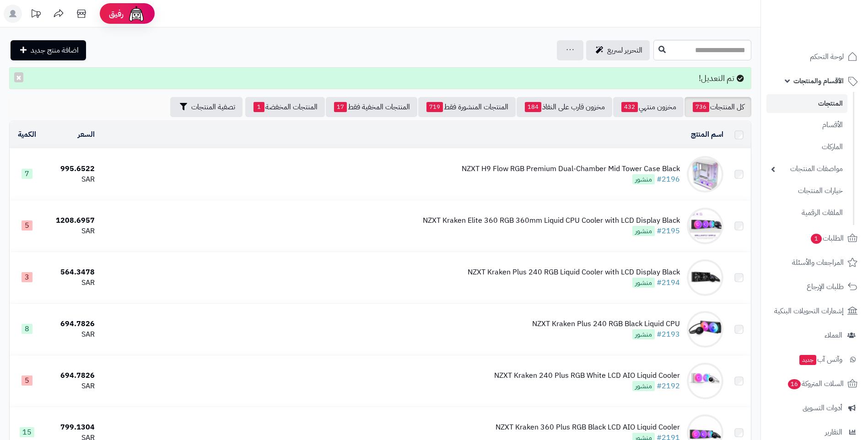 This screenshot has height=440, width=868. I want to click on span: السلات المتروكة, so click(816, 384).